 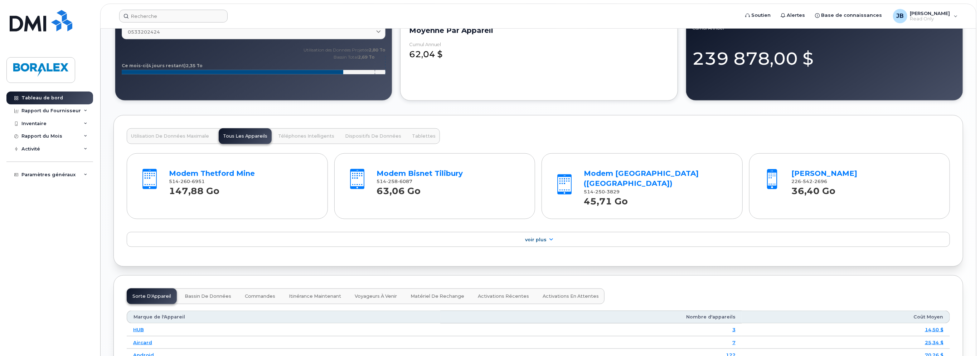 I want to click on span: Itinérance Maintenant, so click(x=315, y=297).